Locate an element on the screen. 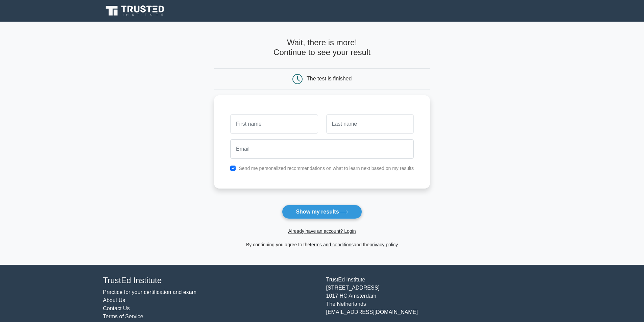 The width and height of the screenshot is (644, 322). h4: TrustEd Institute is located at coordinates (211, 281).